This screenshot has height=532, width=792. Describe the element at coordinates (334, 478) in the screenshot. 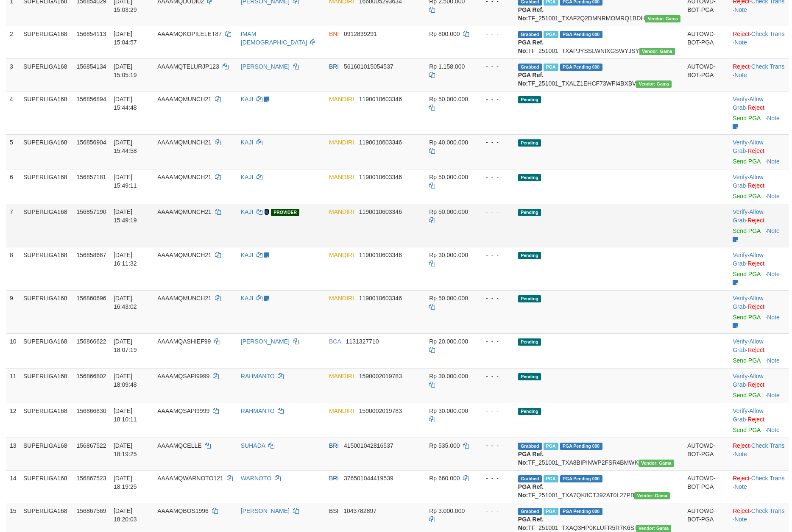

I see `span: BRI` at that location.